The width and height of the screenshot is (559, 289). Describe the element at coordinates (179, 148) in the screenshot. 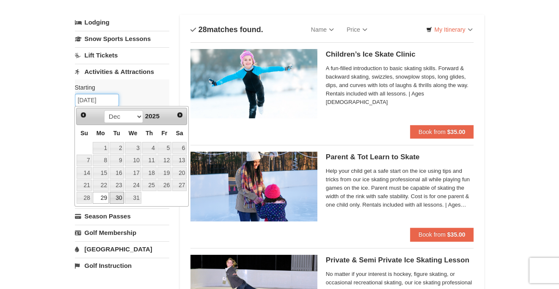

I see `a: 6` at that location.